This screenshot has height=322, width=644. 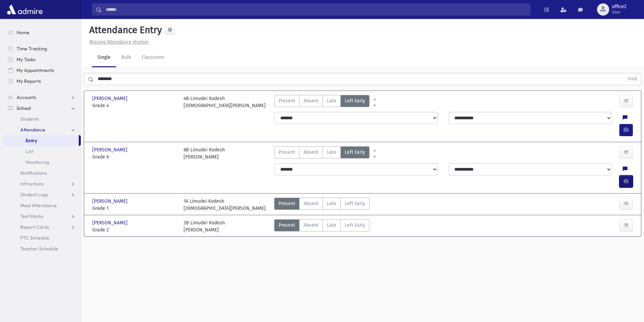 I want to click on a: School, so click(x=42, y=108).